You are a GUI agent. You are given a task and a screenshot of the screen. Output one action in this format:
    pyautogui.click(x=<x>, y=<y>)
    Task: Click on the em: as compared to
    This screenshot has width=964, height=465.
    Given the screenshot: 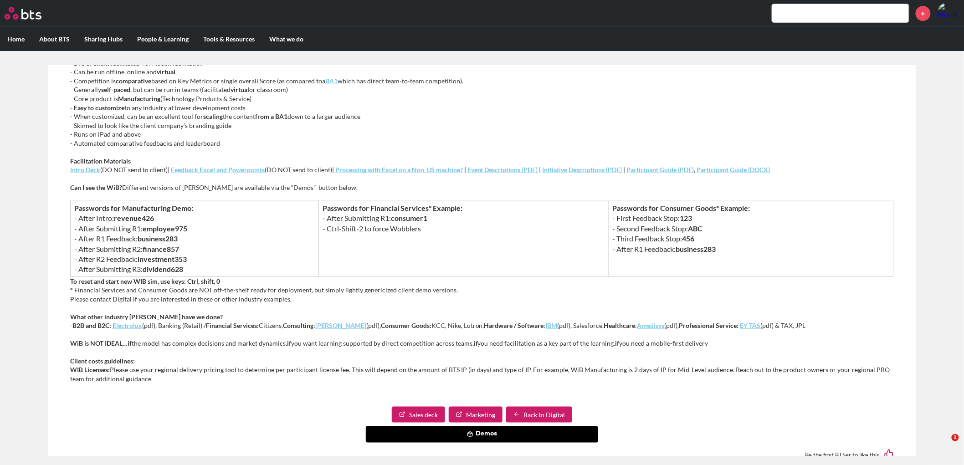 What is the action you would take?
    pyautogui.click(x=300, y=81)
    